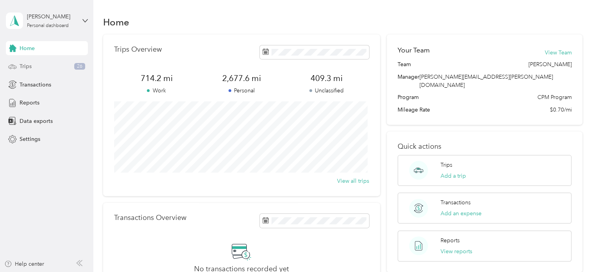  What do you see at coordinates (450, 240) in the screenshot?
I see `p: Reports` at bounding box center [450, 240].